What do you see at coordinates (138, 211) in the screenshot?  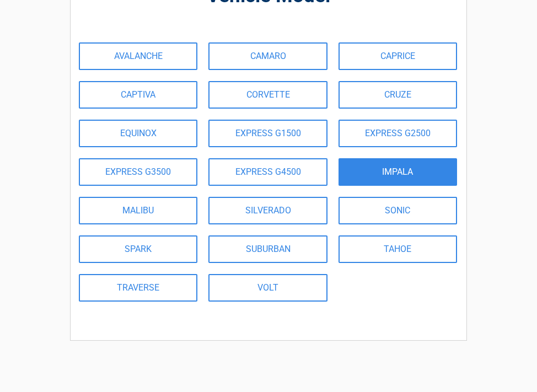 I see `a: MALIBU` at bounding box center [138, 211].